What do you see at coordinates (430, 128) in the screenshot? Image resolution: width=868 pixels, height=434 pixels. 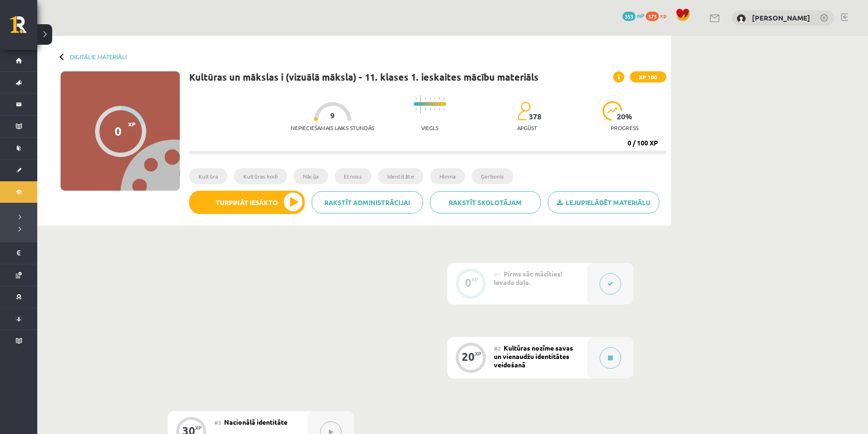 I see `p: Viegls` at bounding box center [430, 128].